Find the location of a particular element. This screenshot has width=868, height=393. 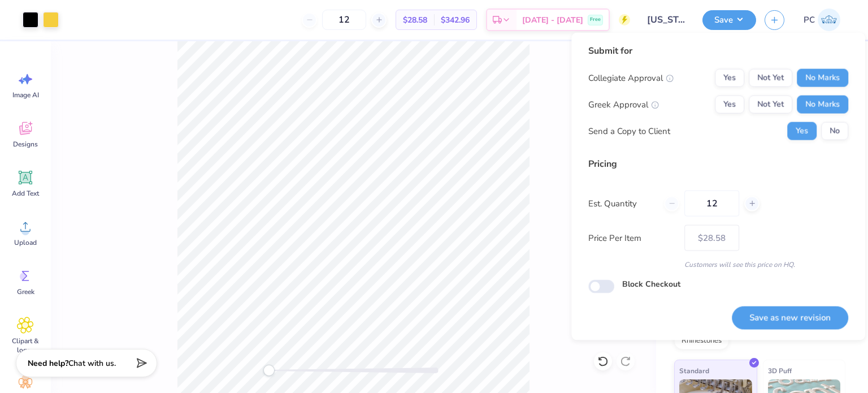

span: Free is located at coordinates (595, 19).